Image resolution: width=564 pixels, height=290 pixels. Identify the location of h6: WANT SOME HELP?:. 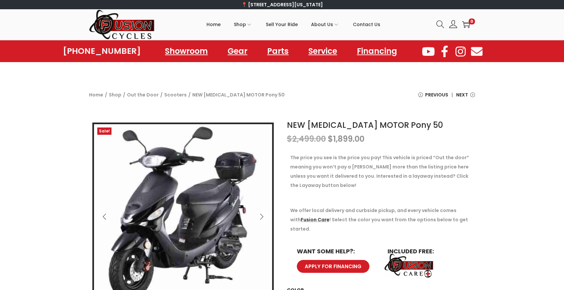
(335, 251).